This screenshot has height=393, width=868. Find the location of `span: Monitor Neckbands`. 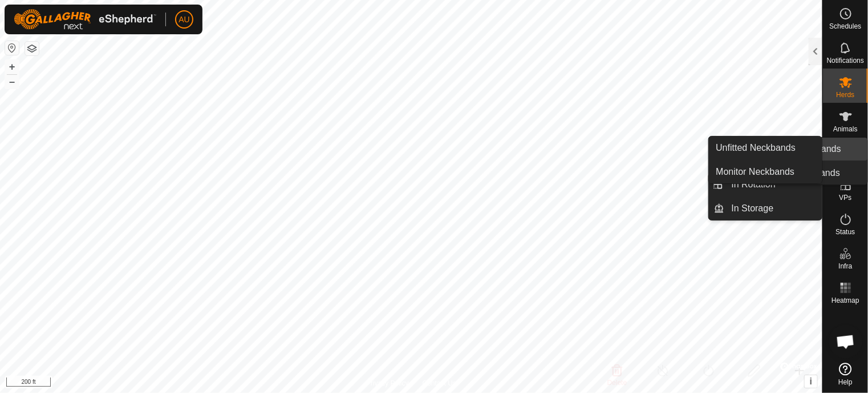

span: Monitor Neckbands is located at coordinates (755, 172).